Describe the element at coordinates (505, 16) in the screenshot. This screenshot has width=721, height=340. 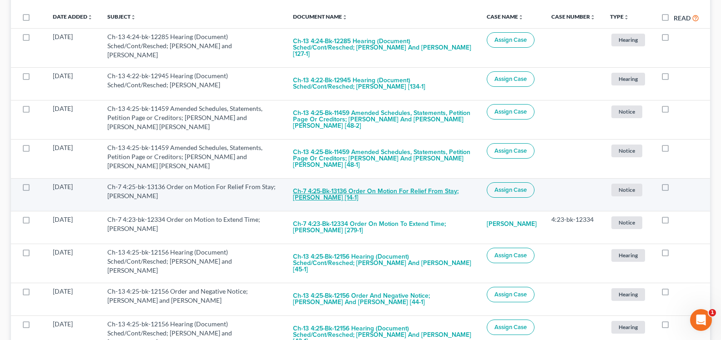
I see `a: Case Nameunfold_more` at that location.